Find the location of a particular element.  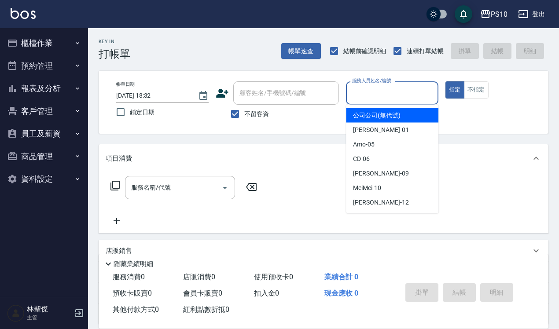

button: 櫃檯作業 is located at coordinates (44, 43).